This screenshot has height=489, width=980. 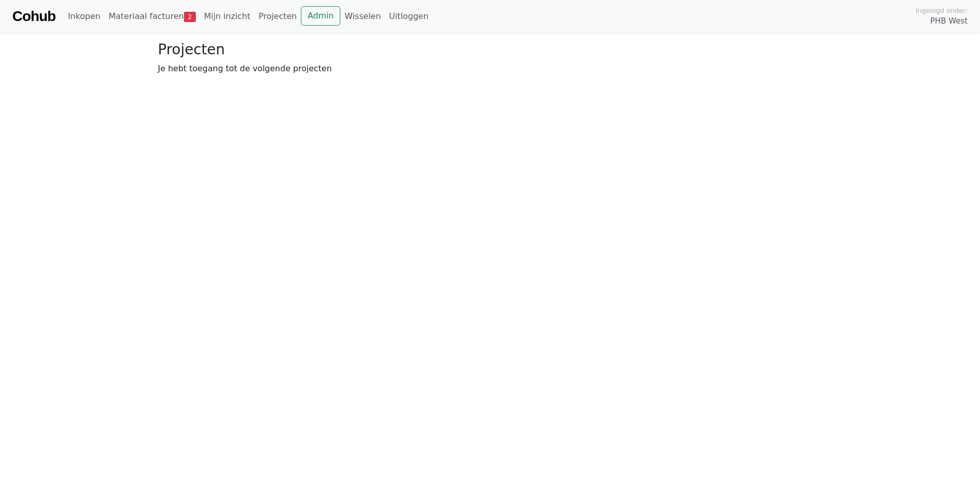 I want to click on a: Inkopen, so click(x=83, y=16).